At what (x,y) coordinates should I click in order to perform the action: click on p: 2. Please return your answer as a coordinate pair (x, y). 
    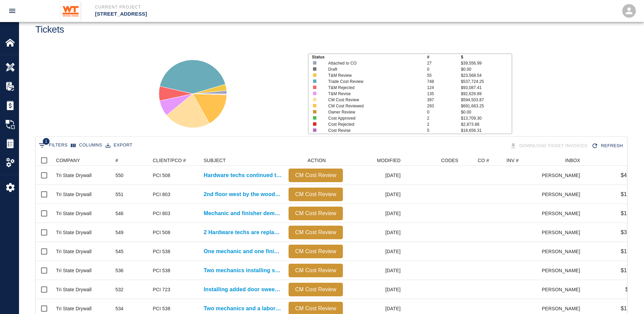
    Looking at the image, I should click on (444, 118).